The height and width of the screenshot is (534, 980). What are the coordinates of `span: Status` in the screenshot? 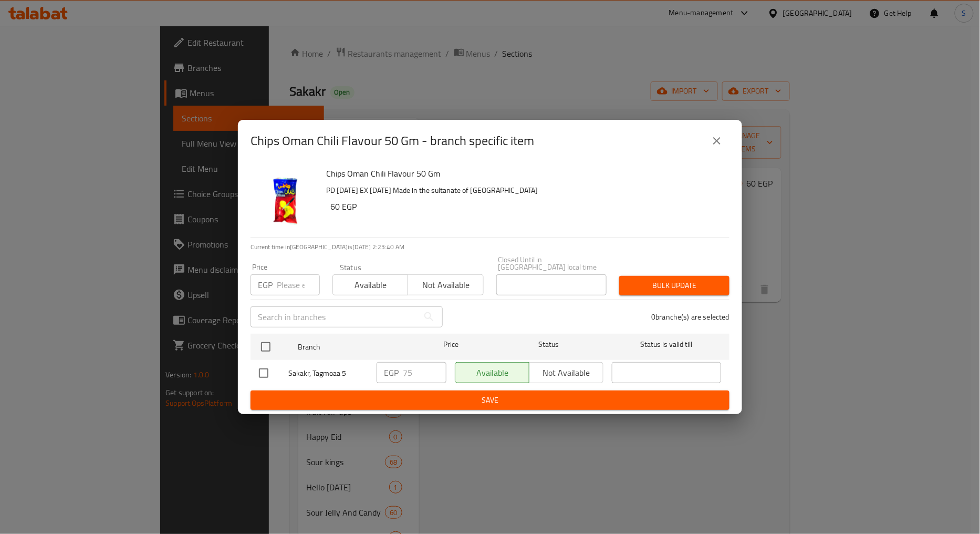 It's located at (549, 344).